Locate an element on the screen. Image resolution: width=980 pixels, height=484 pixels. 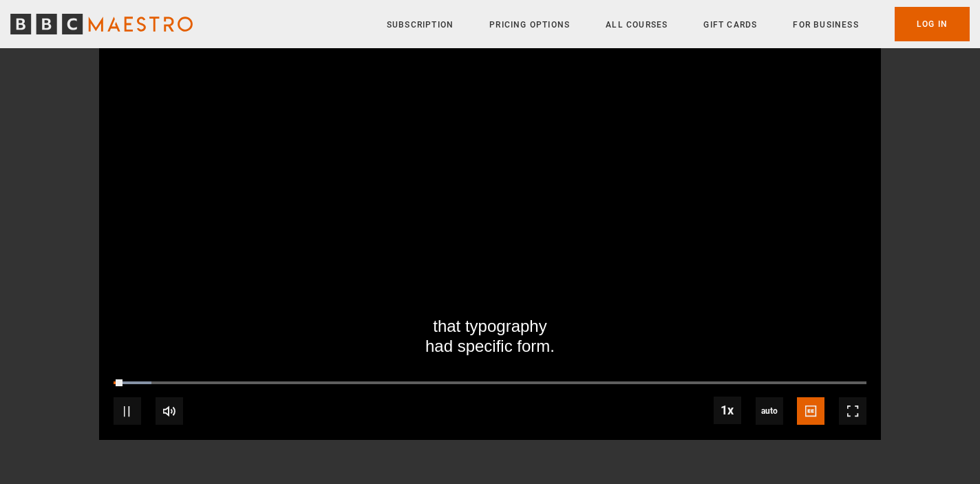
div: Progress Bar is located at coordinates (490, 383).